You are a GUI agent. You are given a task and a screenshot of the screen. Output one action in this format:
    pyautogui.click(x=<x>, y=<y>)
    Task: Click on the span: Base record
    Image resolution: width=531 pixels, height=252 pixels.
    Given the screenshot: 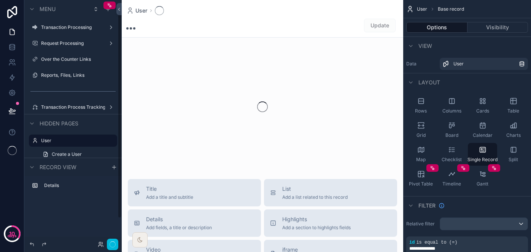 What is the action you would take?
    pyautogui.click(x=451, y=9)
    